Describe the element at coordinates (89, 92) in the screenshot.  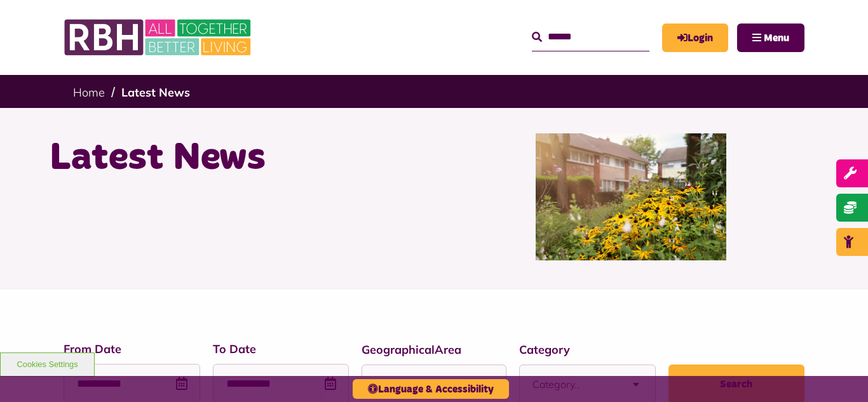
I see `a: Home` at that location.